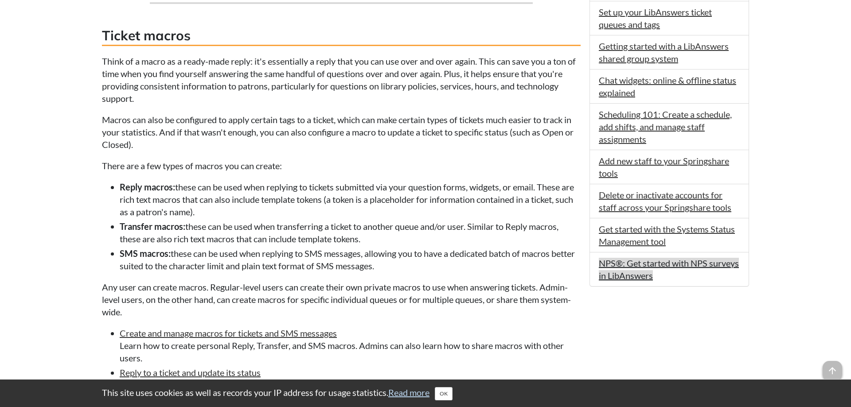 The image size is (851, 407). I want to click on li: these can be used when transferring a ticket to another queue and/or user. Similar to Reply macro..., so click(350, 233).